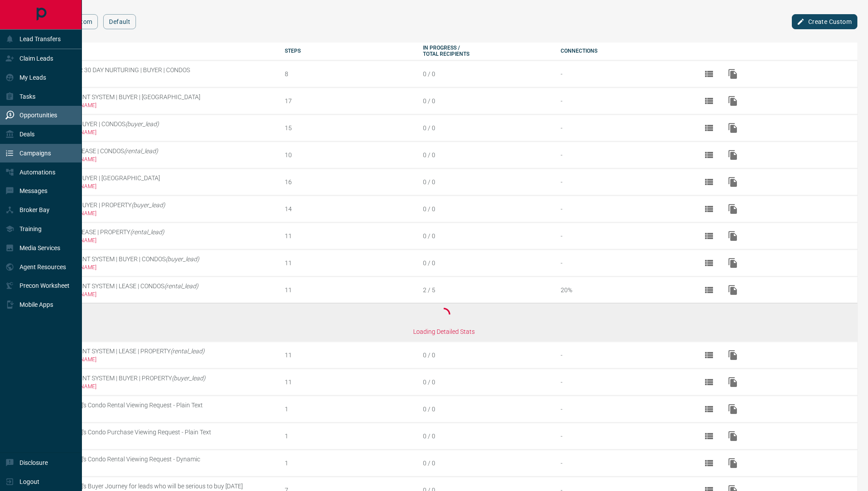 The image size is (868, 491). Describe the element at coordinates (154, 127) in the screenshot. I see `td: HAPPY HOUR | BUYER | CONDOS` at that location.